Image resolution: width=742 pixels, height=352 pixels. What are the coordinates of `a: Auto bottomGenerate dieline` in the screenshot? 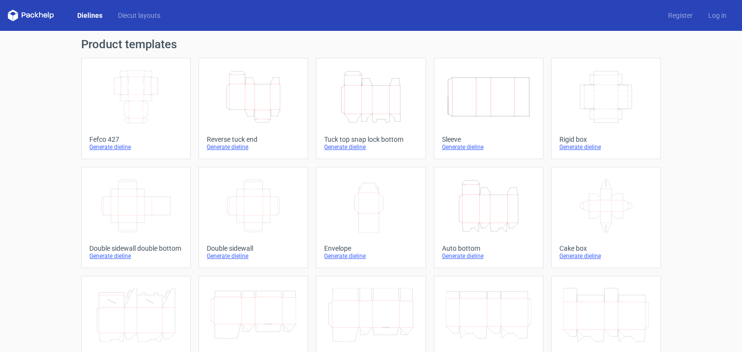 It's located at (488, 218).